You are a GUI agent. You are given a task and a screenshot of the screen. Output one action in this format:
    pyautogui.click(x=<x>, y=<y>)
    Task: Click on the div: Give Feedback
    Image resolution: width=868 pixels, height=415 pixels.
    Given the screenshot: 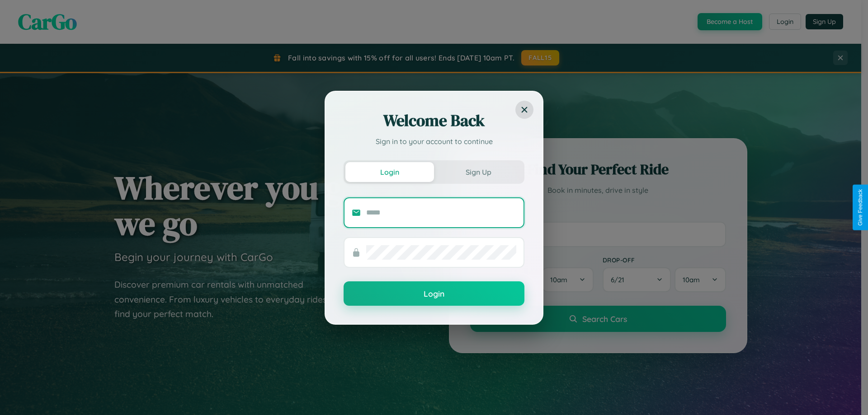 What is the action you would take?
    pyautogui.click(x=860, y=207)
    